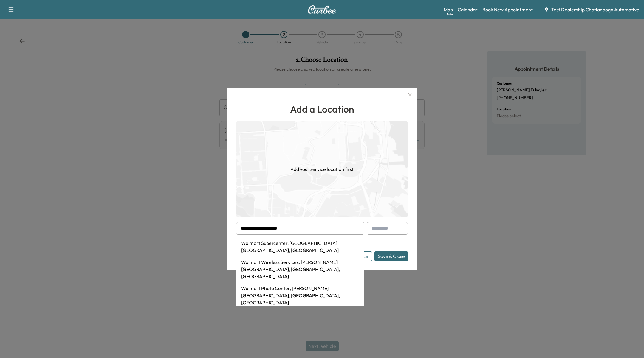  What do you see at coordinates (448, 10) in the screenshot?
I see `a: MapBeta` at bounding box center [448, 10].